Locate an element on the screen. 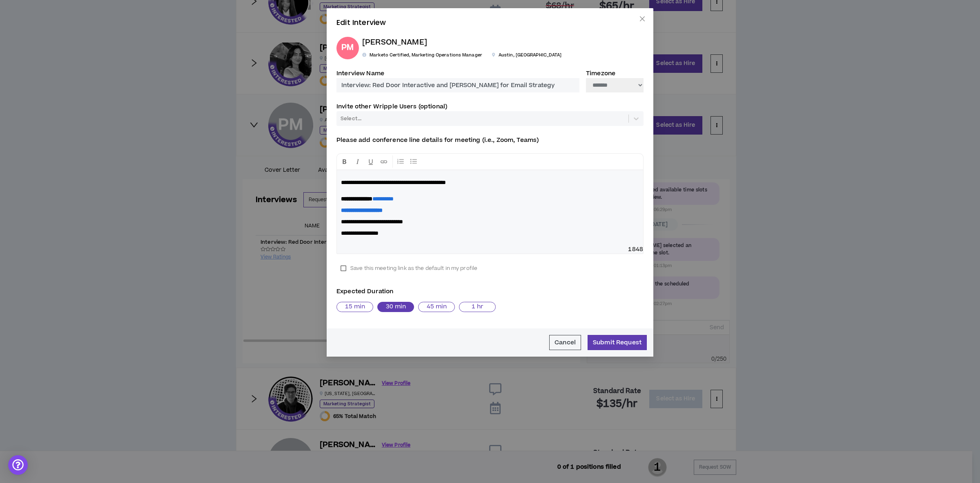  button: Submit Request is located at coordinates (617, 342).